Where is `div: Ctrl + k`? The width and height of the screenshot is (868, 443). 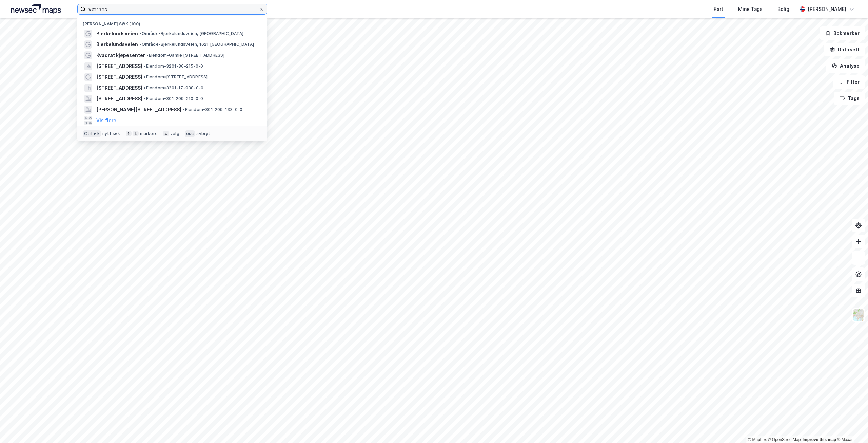
div: Ctrl + k is located at coordinates (92, 133).